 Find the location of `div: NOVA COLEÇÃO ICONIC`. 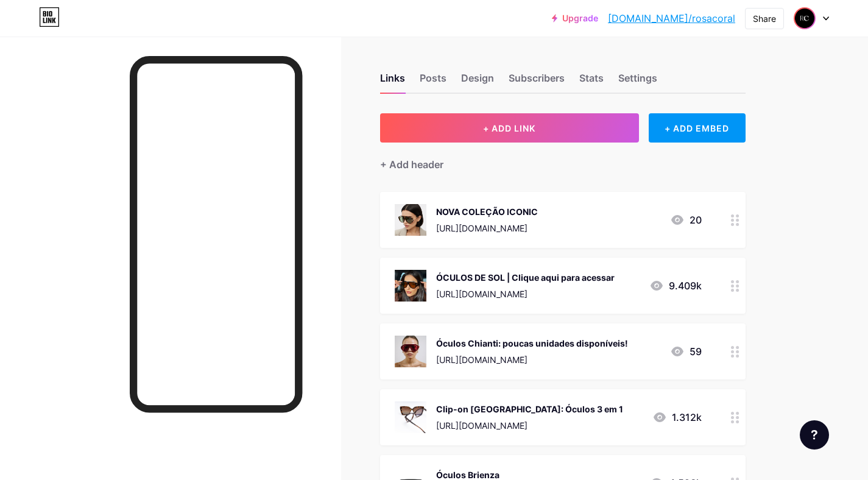

div: NOVA COLEÇÃO ICONIC is located at coordinates (487, 211).